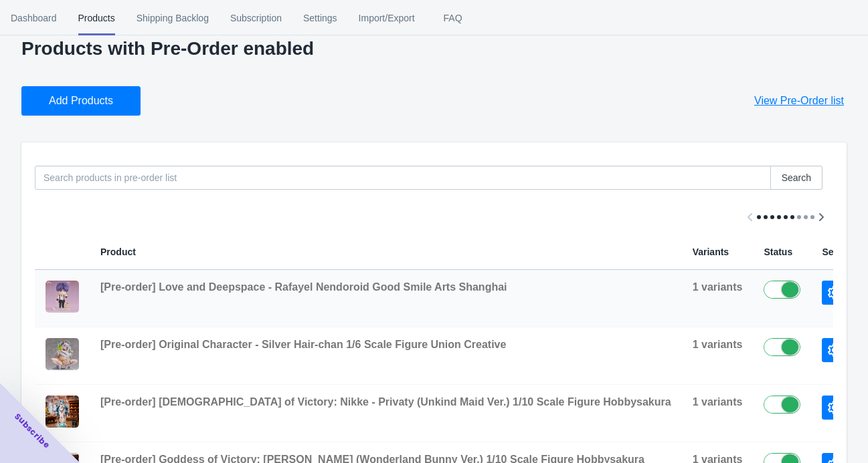 The image size is (868, 463). Describe the element at coordinates (799, 101) in the screenshot. I see `button: View Pre-Order list` at that location.